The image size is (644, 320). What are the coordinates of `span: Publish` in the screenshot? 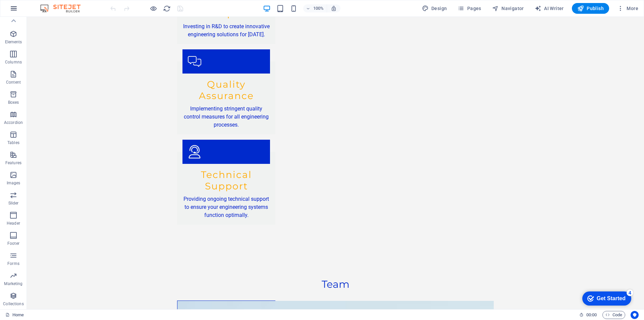 It's located at (590, 9).